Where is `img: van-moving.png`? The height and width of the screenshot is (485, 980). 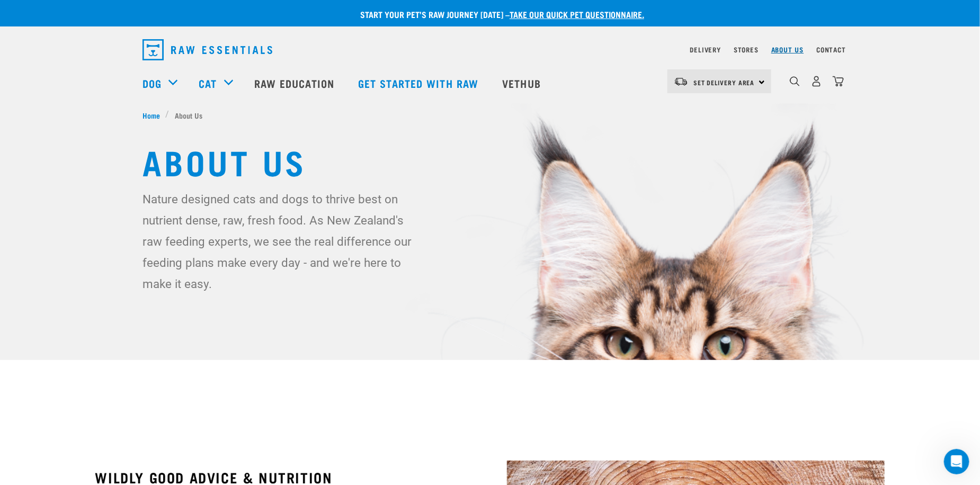
img: van-moving.png is located at coordinates (680, 82).